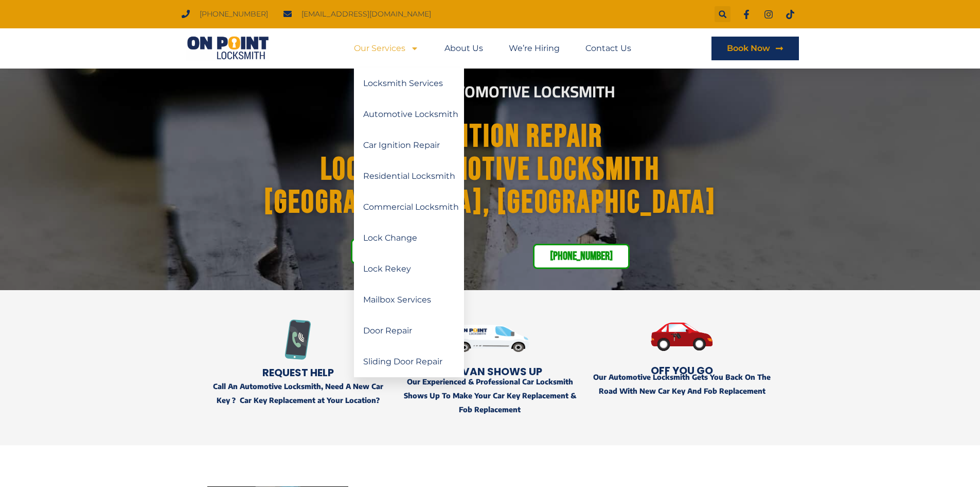 The image size is (980, 487). I want to click on h2: OUR VAN Shows Up, so click(490, 372).